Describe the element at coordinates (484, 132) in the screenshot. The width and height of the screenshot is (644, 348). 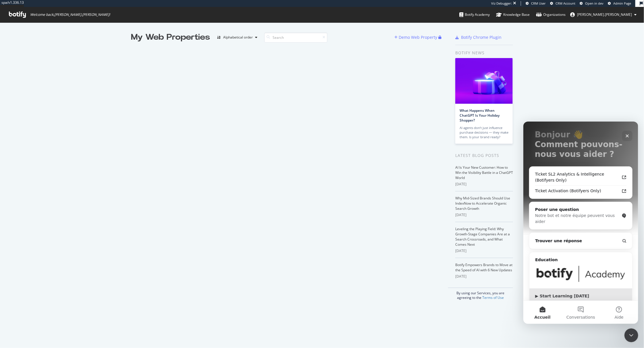
I see `div: AI agents don’t just influence purchase decisions — they make them. Is your brand ready?` at that location.